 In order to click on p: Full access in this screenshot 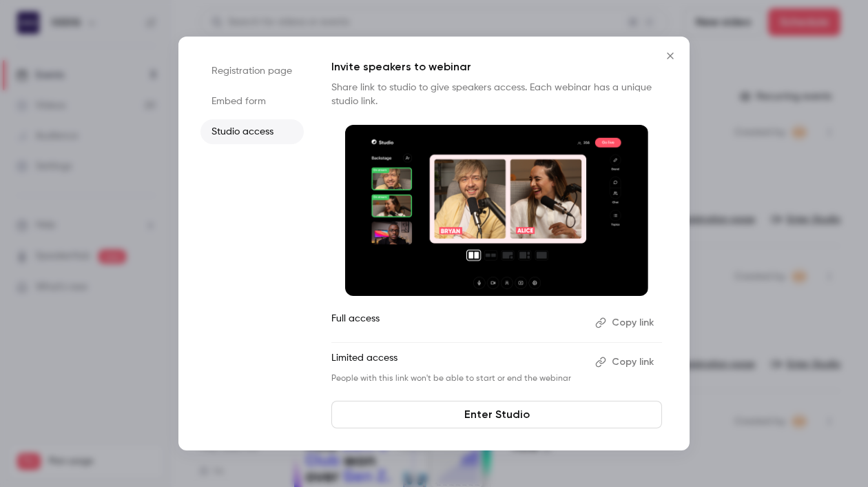, I will do `click(457, 323)`.